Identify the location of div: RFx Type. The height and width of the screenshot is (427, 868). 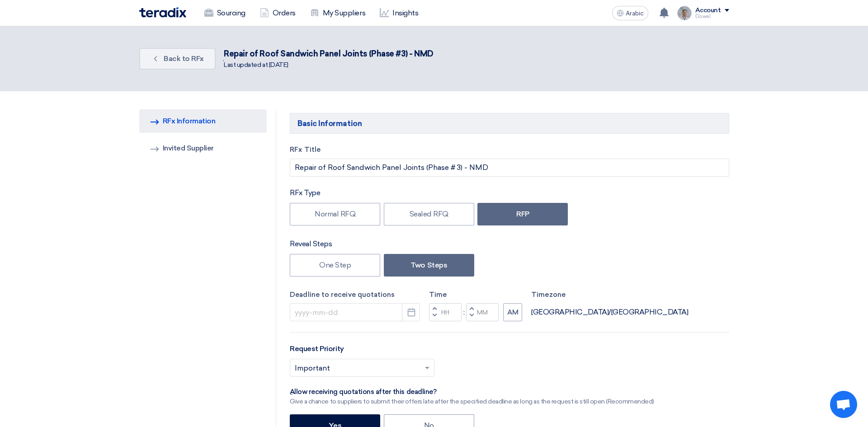
(509, 193).